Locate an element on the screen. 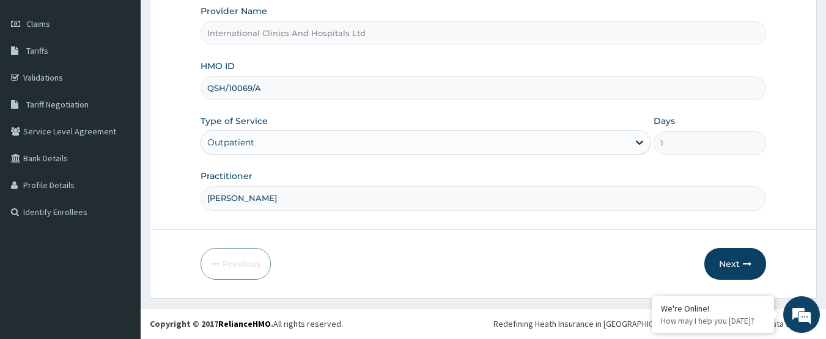  span: Claims is located at coordinates (38, 24).